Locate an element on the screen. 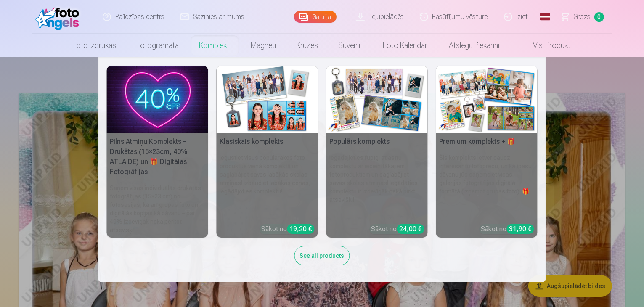 This screenshot has height=307, width=644. a: Visi produkti is located at coordinates (546, 46).